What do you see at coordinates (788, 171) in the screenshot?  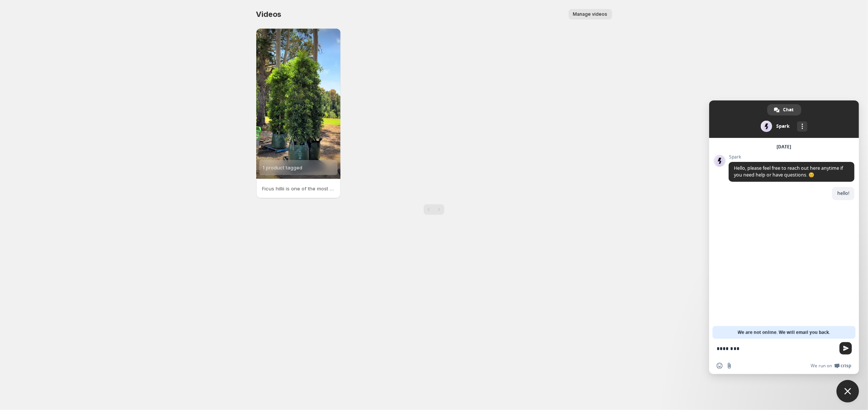 I see `span: Hello, please feel free to reach out here anytime if you need help or have questions. 😊` at bounding box center [788, 171].